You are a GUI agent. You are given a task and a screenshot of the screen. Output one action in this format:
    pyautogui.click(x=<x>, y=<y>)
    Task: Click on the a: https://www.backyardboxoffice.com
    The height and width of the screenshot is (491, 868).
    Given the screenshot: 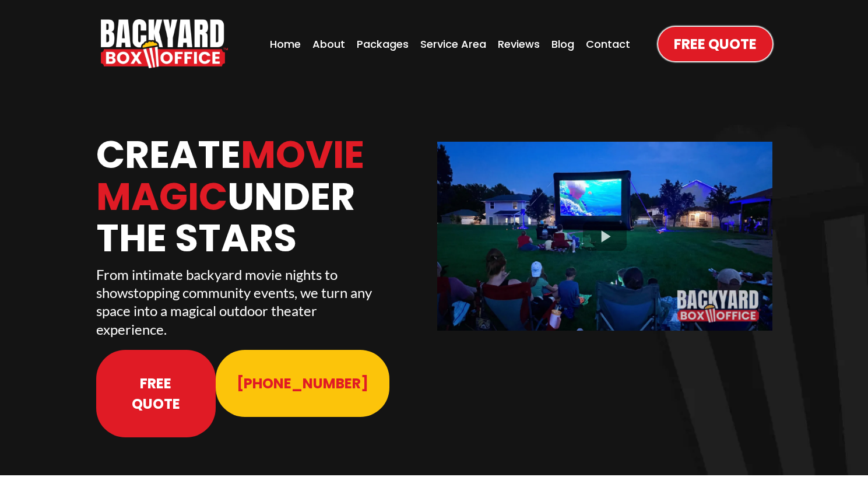 What is the action you would take?
    pyautogui.click(x=164, y=43)
    